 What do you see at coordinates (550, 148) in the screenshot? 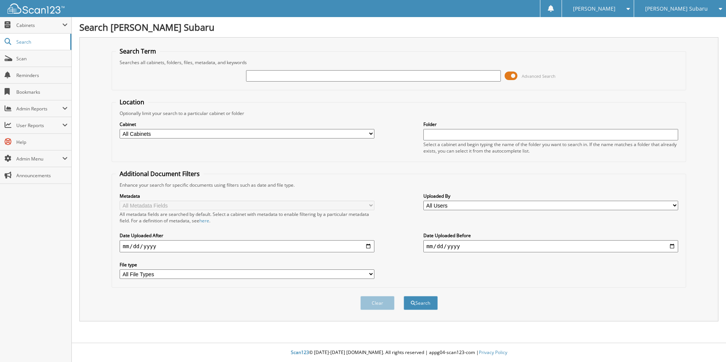
I see `div: Select a cabinet and begin typing the name of the folder you want to search in. If the name match...` at bounding box center [550, 148].